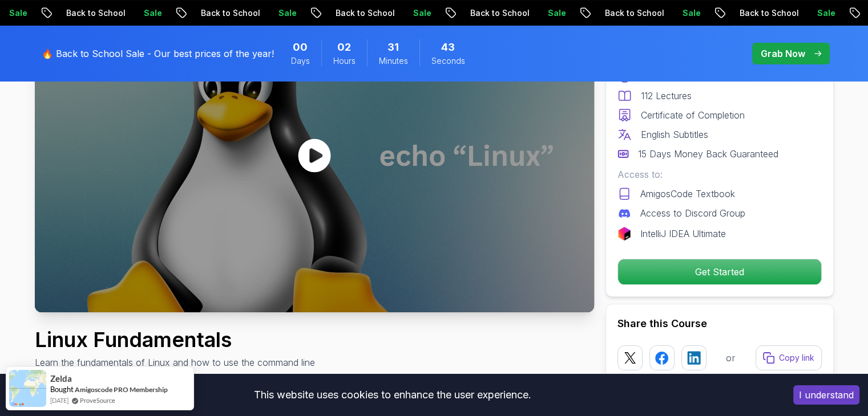  I want to click on span: Days, so click(300, 61).